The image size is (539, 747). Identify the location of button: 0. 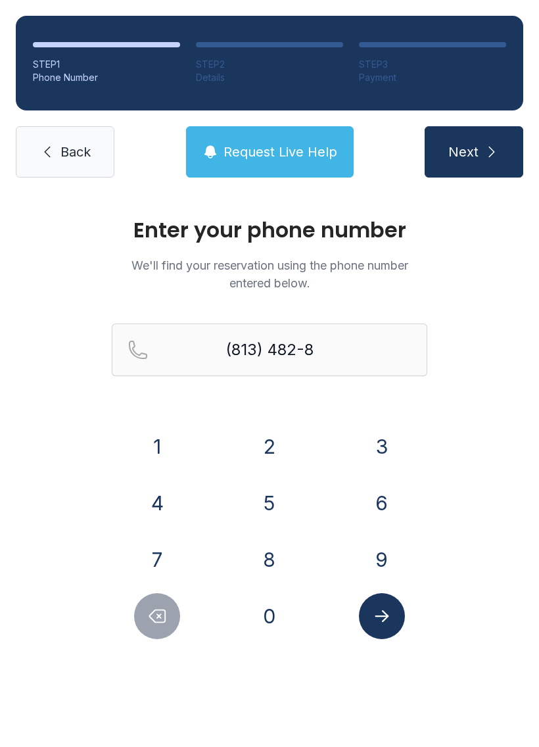
(270, 616).